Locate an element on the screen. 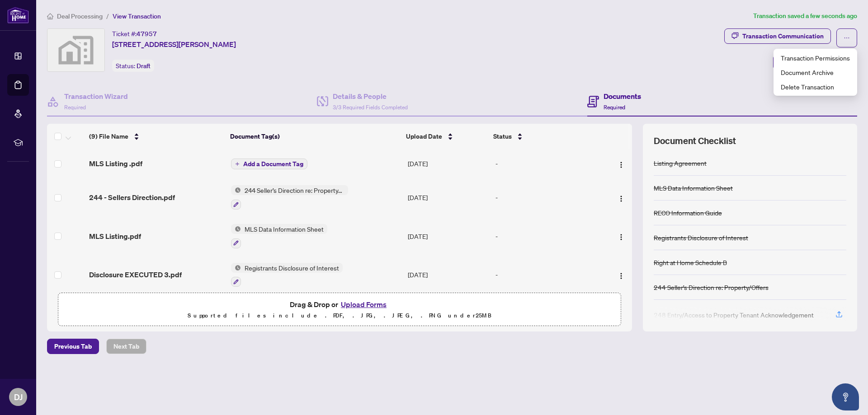  span: Document Archive is located at coordinates (815, 72).